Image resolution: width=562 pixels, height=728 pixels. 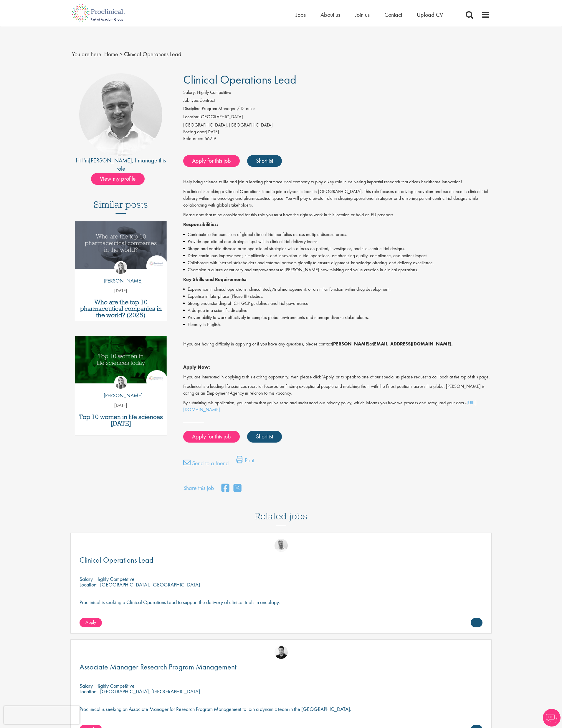 I want to click on span: Join us, so click(x=362, y=15).